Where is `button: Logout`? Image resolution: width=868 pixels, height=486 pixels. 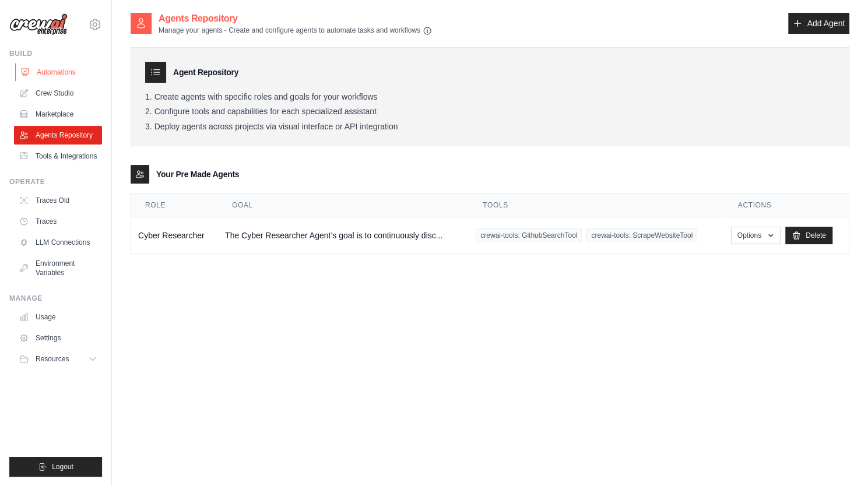 button: Logout is located at coordinates (56, 467).